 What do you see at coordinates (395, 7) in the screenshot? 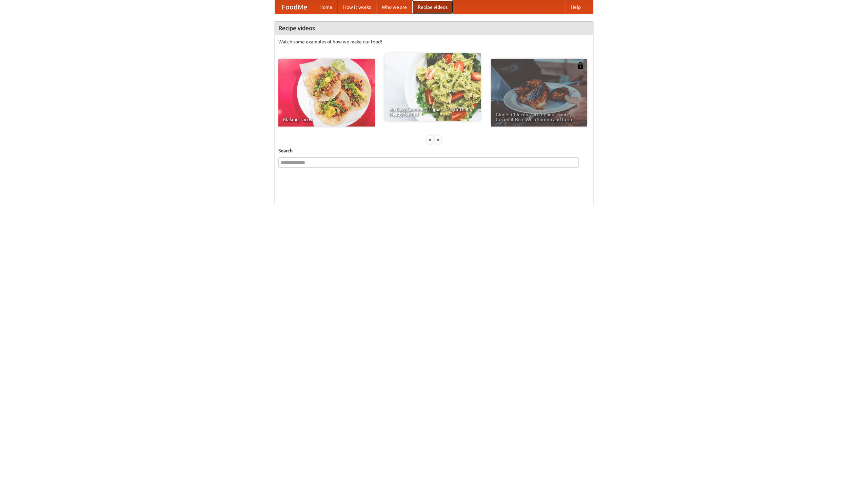
I see `a: Who we are` at bounding box center [395, 7].